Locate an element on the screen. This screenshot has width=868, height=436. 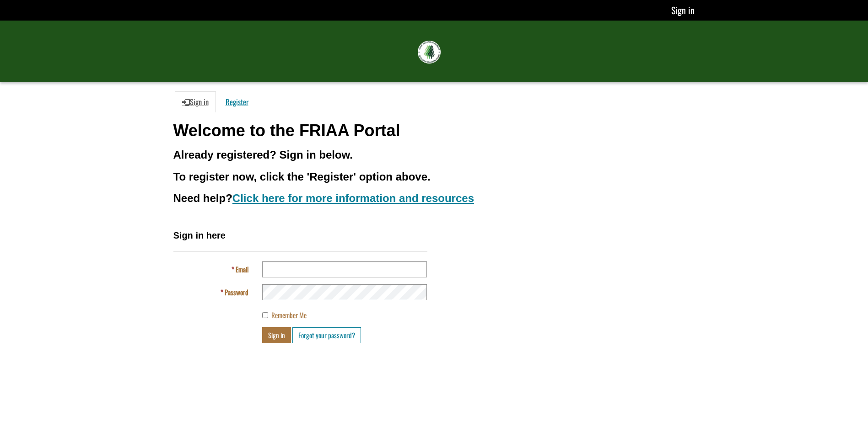
span: Remember Me is located at coordinates (289, 315).